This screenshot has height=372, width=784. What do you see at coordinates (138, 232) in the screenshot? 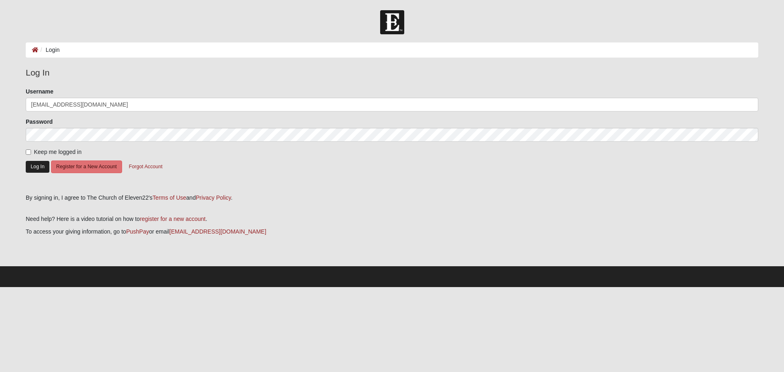
I see `a: PushPay` at bounding box center [138, 232].